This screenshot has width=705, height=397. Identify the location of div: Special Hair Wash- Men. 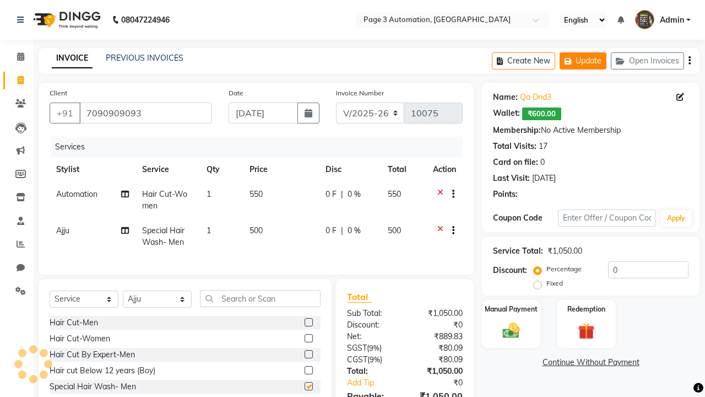
(93, 386).